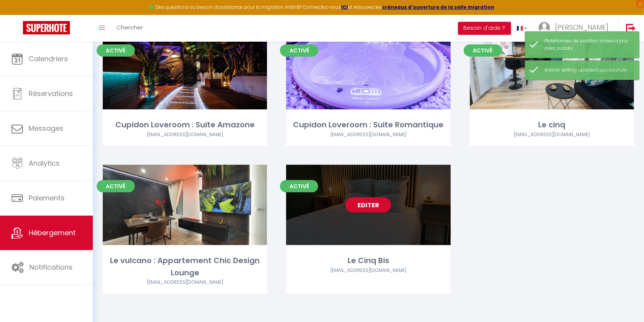 The image size is (644, 322). I want to click on div: Cupidon Loveroom : Suite Romantique, so click(368, 125).